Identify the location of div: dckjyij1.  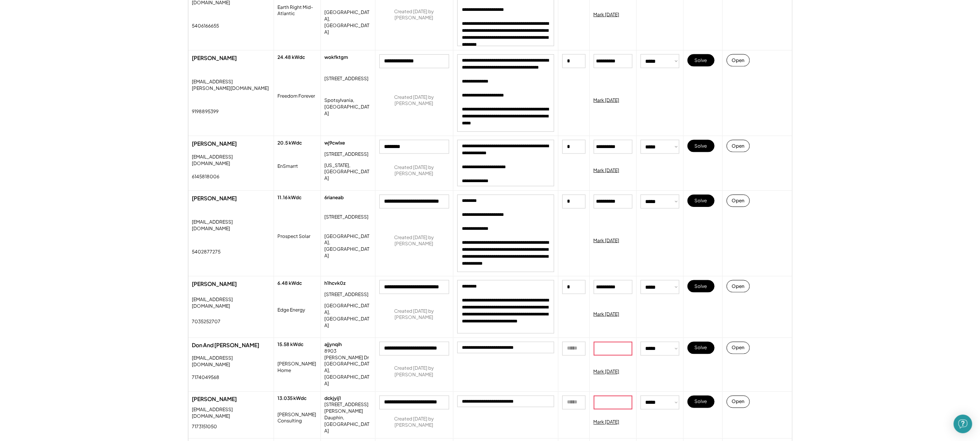
(333, 399).